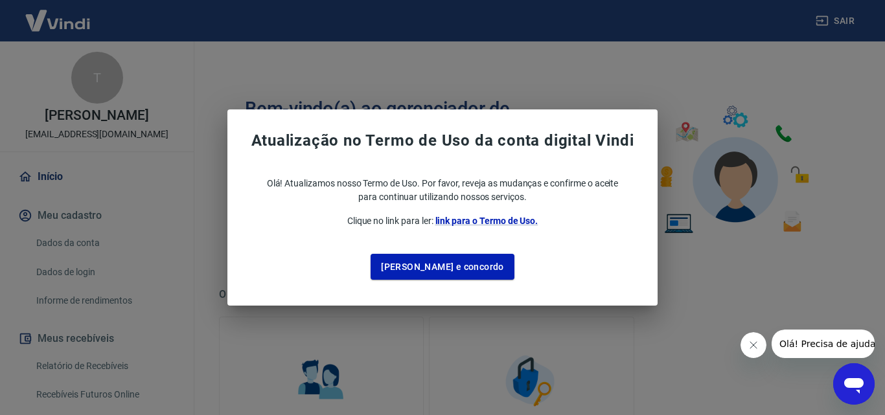  Describe the element at coordinates (442, 221) in the screenshot. I see `p: Clique no link para ler:` at that location.